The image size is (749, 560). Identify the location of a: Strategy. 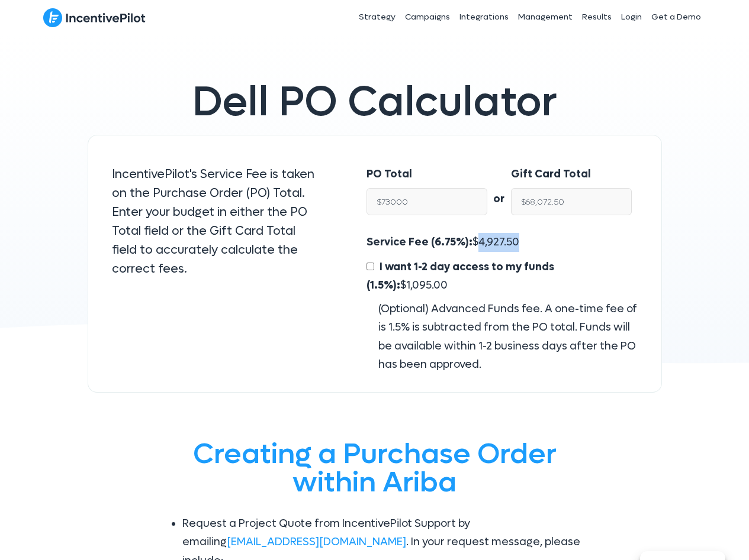
(377, 17).